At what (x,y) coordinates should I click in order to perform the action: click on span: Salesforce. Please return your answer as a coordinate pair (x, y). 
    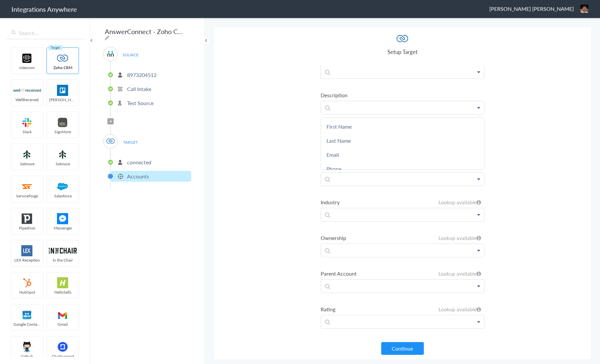
    Looking at the image, I should click on (62, 196).